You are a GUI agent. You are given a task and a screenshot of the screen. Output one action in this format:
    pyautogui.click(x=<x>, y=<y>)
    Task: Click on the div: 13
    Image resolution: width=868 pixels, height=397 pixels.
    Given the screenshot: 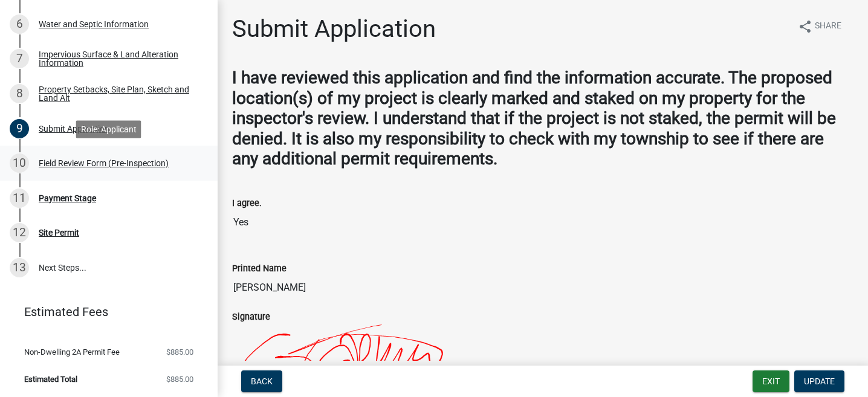 What is the action you would take?
    pyautogui.click(x=20, y=268)
    